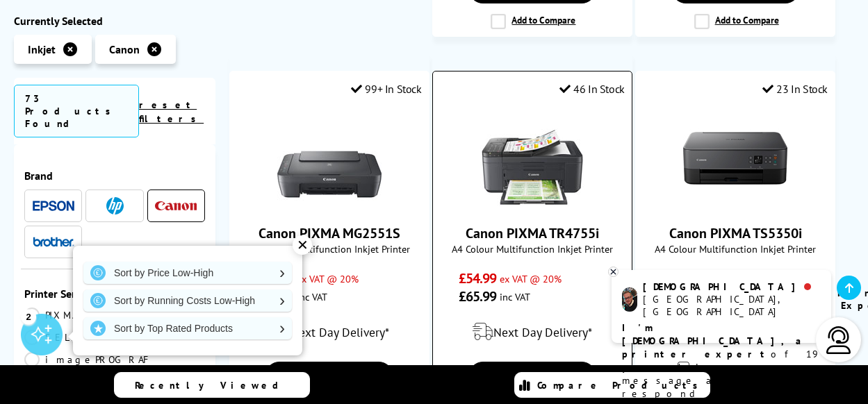  What do you see at coordinates (28, 316) in the screenshot?
I see `div: 2` at bounding box center [28, 316].